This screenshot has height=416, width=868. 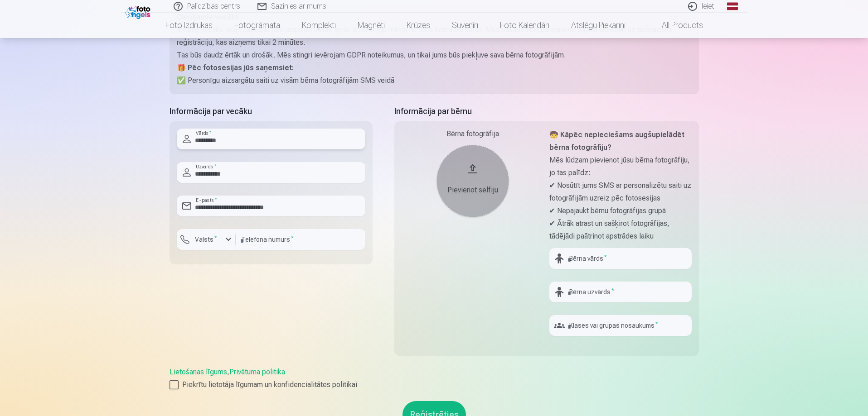 I want to click on a: Fotogrāmata, so click(x=257, y=25).